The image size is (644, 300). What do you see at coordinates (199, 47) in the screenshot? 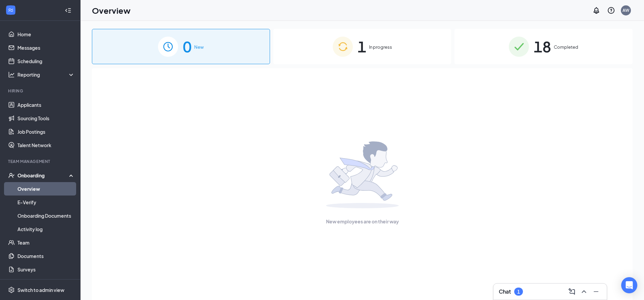
I see `span: New` at bounding box center [199, 47].